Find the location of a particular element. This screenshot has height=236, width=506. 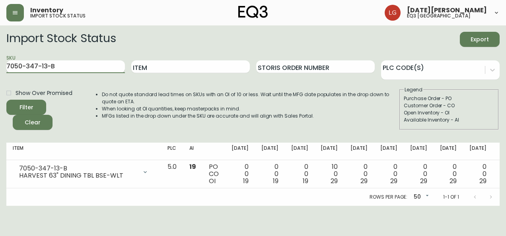

th: Item is located at coordinates (84, 152).